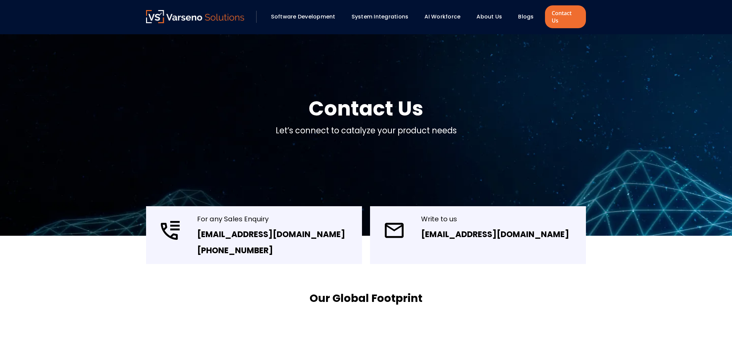 The width and height of the screenshot is (732, 358). Describe the element at coordinates (489, 16) in the screenshot. I see `a: About Us` at that location.